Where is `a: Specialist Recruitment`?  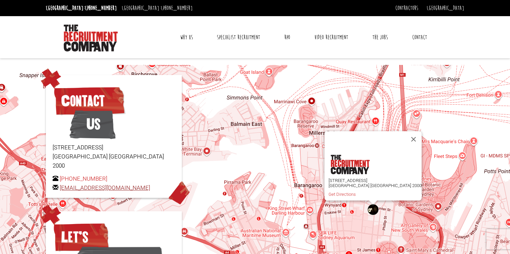
a: Specialist Recruitment is located at coordinates (238, 37).